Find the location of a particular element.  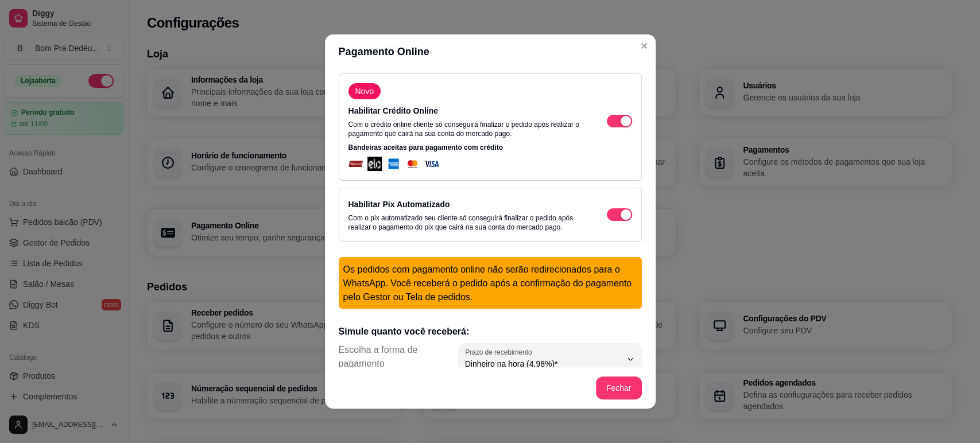

p: Com o crédito online cliente só conseguirá finalizar o pedido após realizar o pagamento que cairá... is located at coordinates (466, 129).